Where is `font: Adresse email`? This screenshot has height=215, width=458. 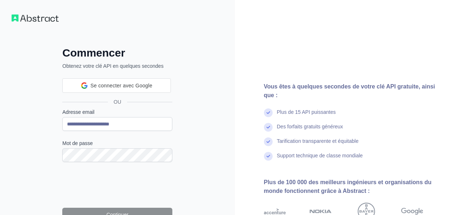 font: Adresse email is located at coordinates (78, 112).